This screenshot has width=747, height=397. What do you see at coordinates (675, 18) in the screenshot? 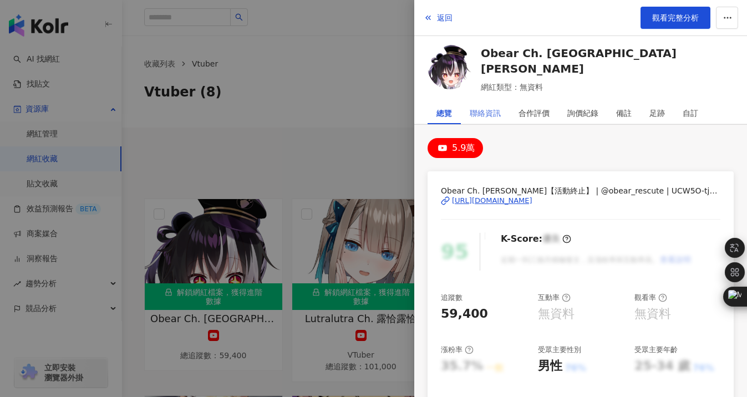
I see `span: 觀看完整分析` at bounding box center [675, 18].